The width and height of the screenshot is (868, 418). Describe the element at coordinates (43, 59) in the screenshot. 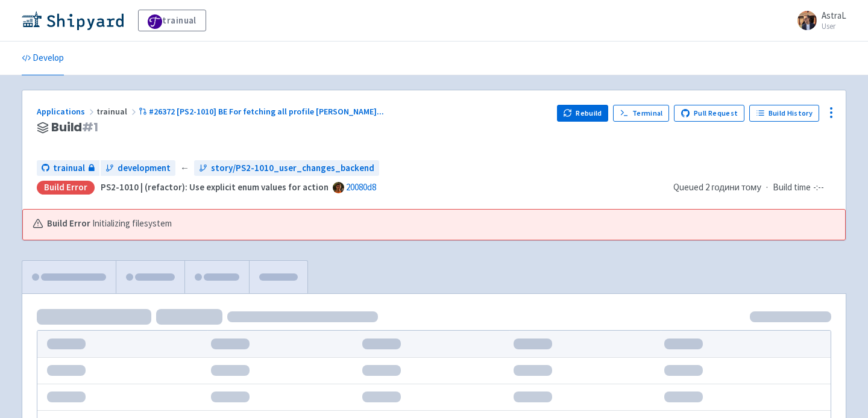

I see `a: Develop` at that location.